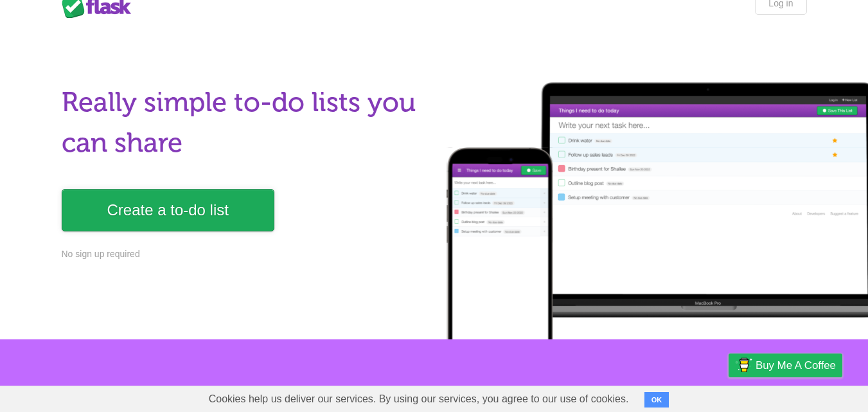 The image size is (868, 412). What do you see at coordinates (743, 365) in the screenshot?
I see `img: Buy me a coffee` at bounding box center [743, 365].